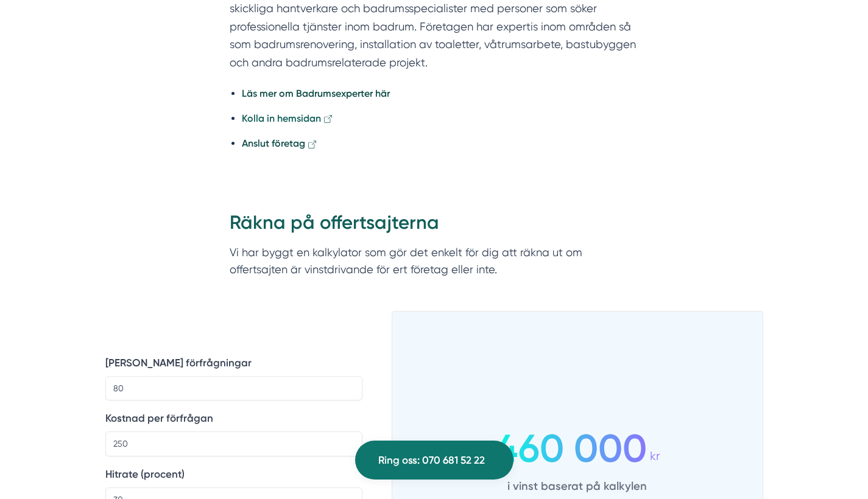  Describe the element at coordinates (280, 143) in the screenshot. I see `a: Anslut företag` at that location.